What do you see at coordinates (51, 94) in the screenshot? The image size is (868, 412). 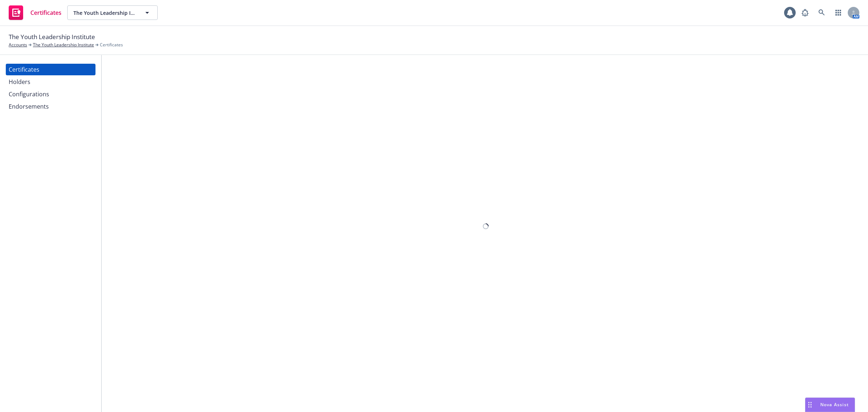 I see `a: Configurations` at bounding box center [51, 94].